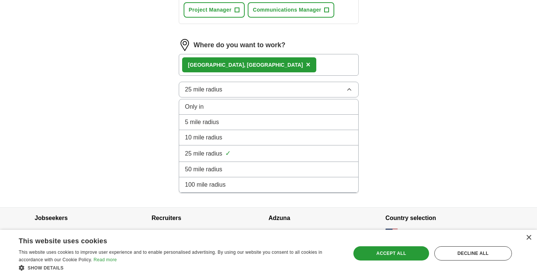  Describe the element at coordinates (214, 10) in the screenshot. I see `button: Project Manager` at that location.